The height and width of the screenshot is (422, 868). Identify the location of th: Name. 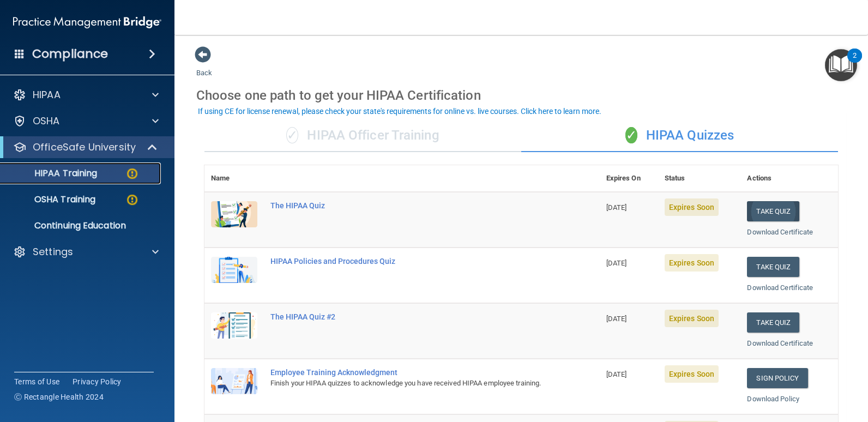
(234, 179).